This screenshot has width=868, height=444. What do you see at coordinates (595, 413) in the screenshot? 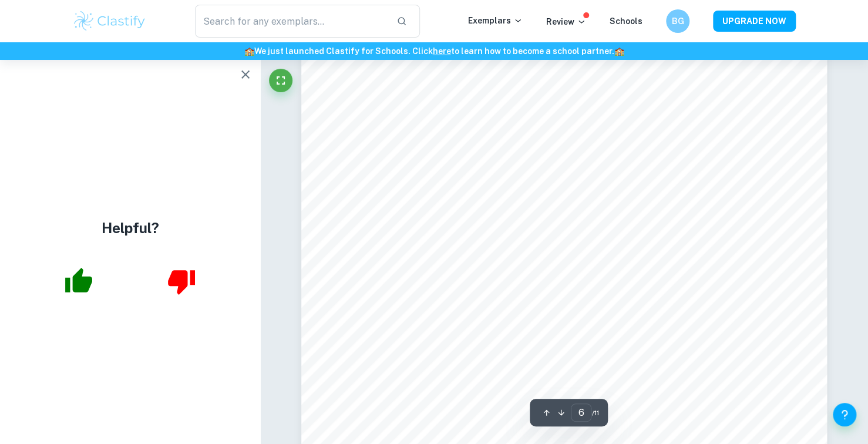
I see `span: / 11` at bounding box center [595, 413].